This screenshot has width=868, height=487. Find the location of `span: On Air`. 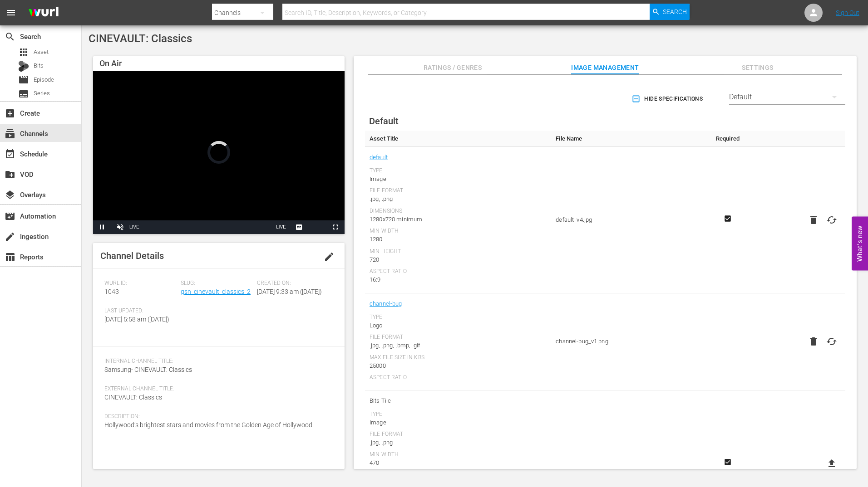

span: On Air is located at coordinates (111, 63).